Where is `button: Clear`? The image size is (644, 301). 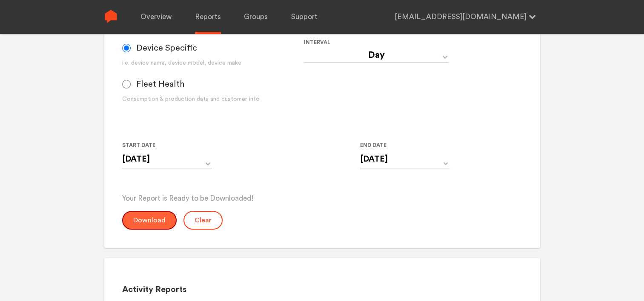
button: Clear is located at coordinates (203, 220).